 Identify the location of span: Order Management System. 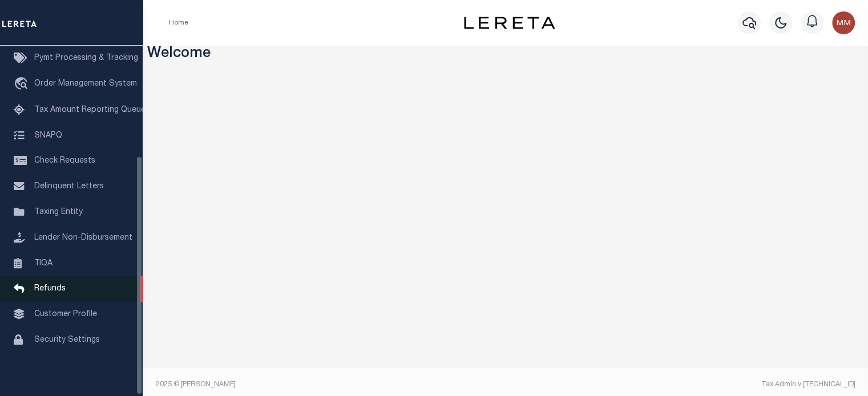
(86, 84).